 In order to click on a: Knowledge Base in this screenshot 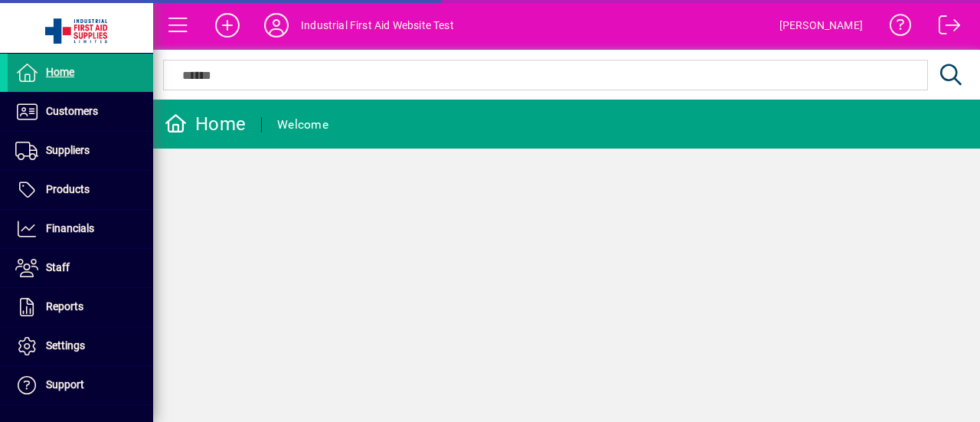, I will do `click(895, 27)`.